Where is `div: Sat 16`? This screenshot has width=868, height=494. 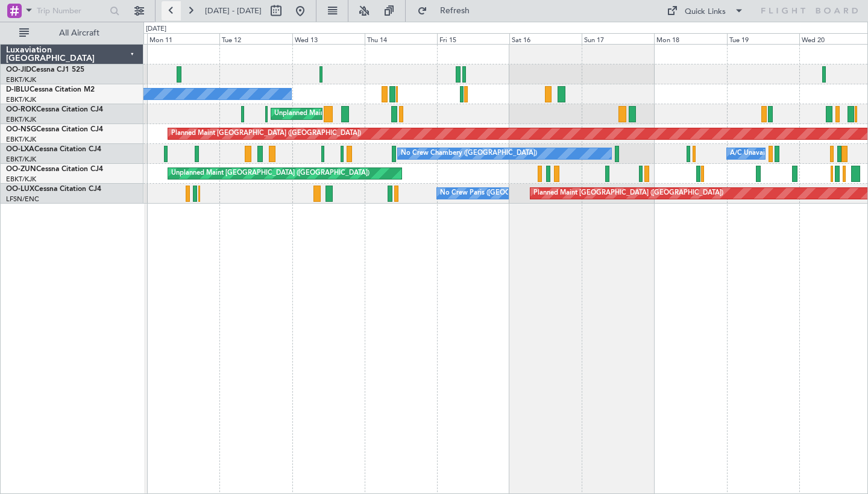
div: Sat 16 is located at coordinates (546, 39).